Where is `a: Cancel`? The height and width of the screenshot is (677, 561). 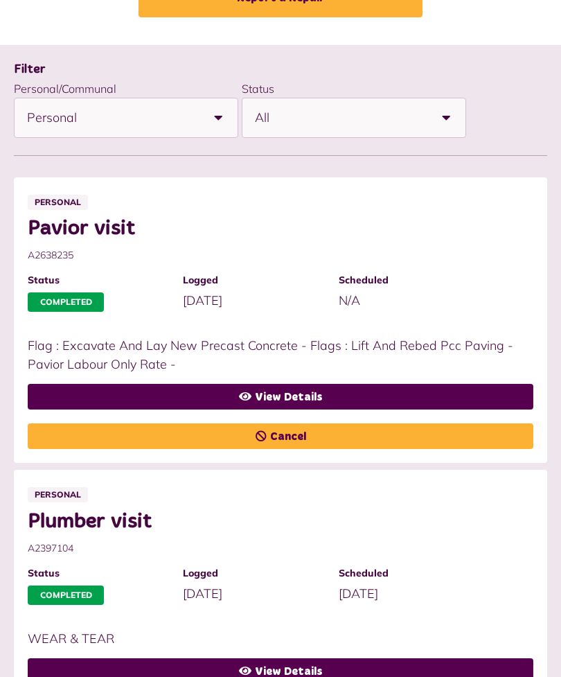 a: Cancel is located at coordinates (281, 436).